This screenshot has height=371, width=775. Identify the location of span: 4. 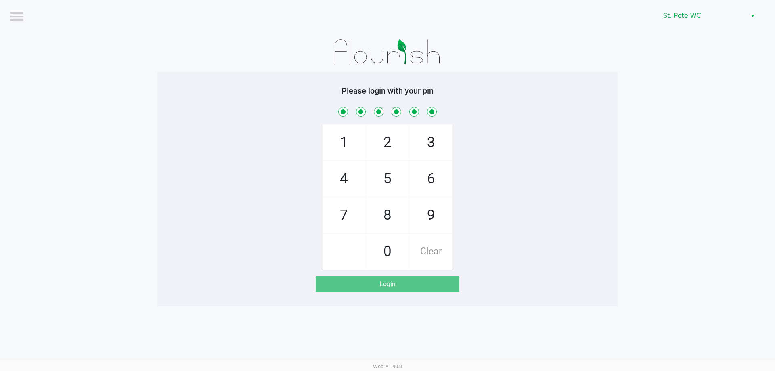
(344, 179).